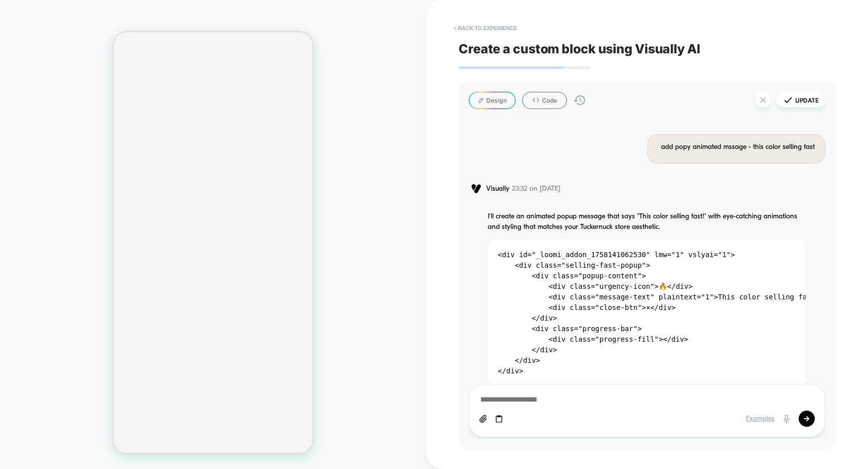 The image size is (868, 469). I want to click on span: Create a custom block using Visually AI, so click(647, 48).